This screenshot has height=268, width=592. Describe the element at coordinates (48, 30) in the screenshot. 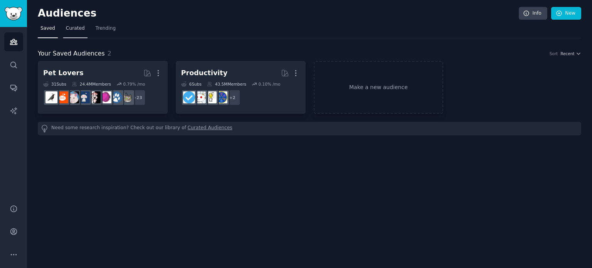

I see `a: Saved` at that location.